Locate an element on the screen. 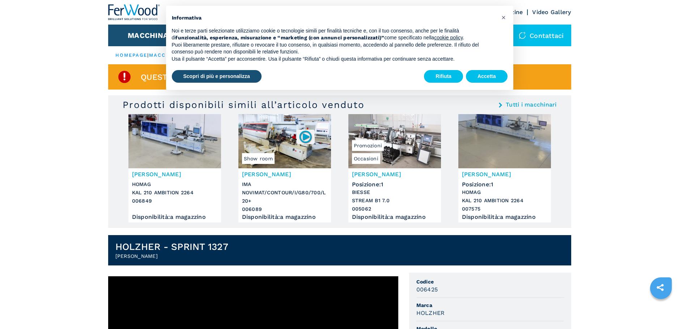 This screenshot has height=329, width=679. h3: HOMAG KAL 210 AMBITION 2264 006849 is located at coordinates (175, 193).